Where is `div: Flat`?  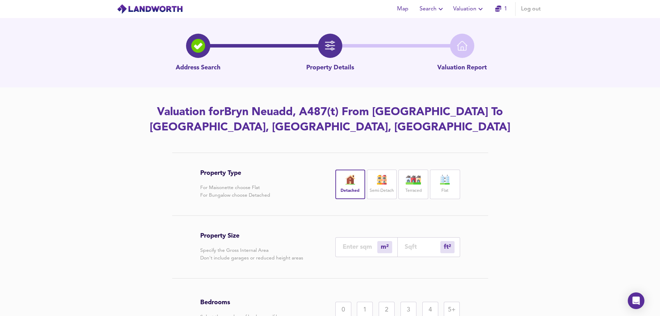
div: Flat is located at coordinates (445, 184).